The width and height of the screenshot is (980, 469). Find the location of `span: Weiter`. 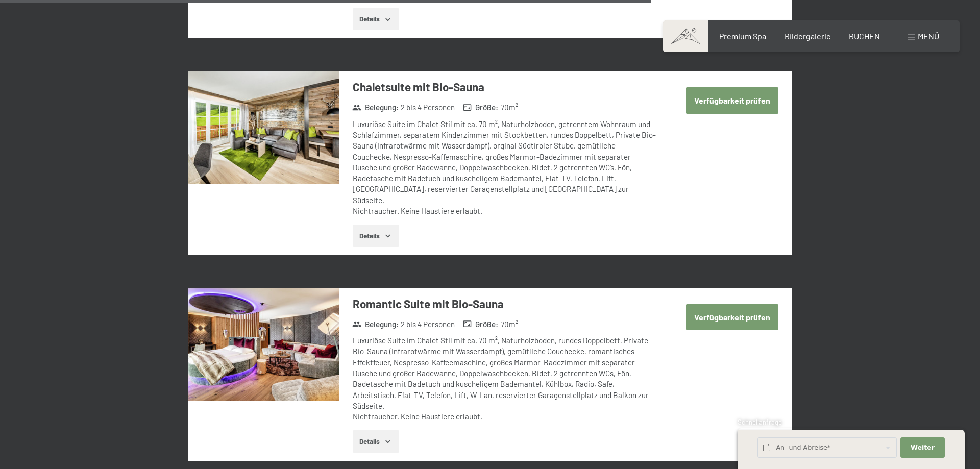

span: Weiter is located at coordinates (922, 448).